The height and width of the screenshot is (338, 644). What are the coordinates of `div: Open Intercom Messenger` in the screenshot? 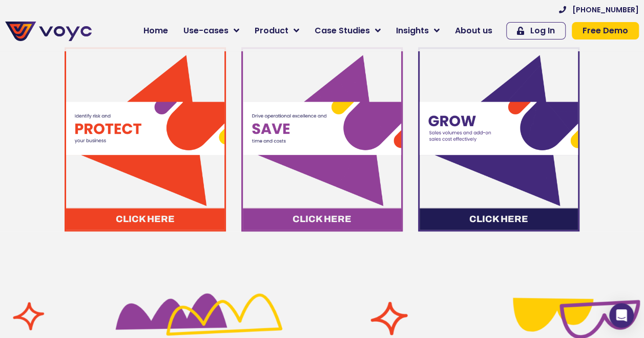 It's located at (622, 316).